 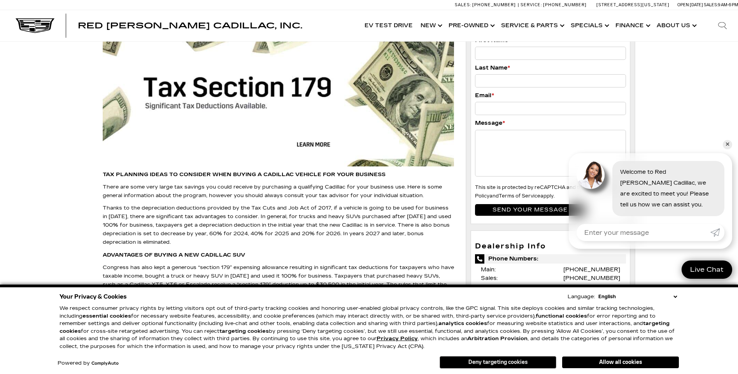 I want to click on strong: functional cookies, so click(x=562, y=316).